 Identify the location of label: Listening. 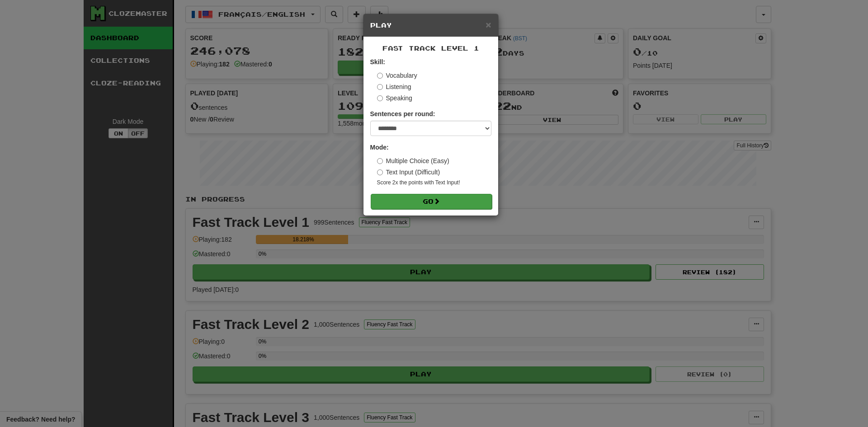
(394, 87).